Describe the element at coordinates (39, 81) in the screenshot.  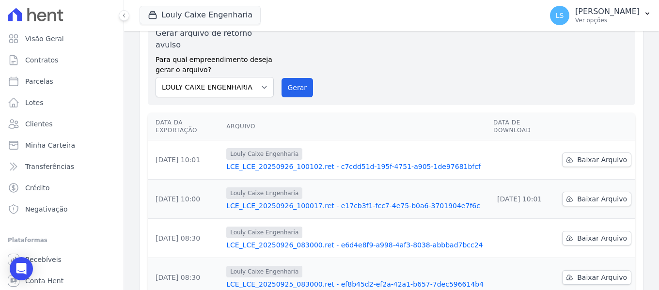
I see `span: Parcelas` at that location.